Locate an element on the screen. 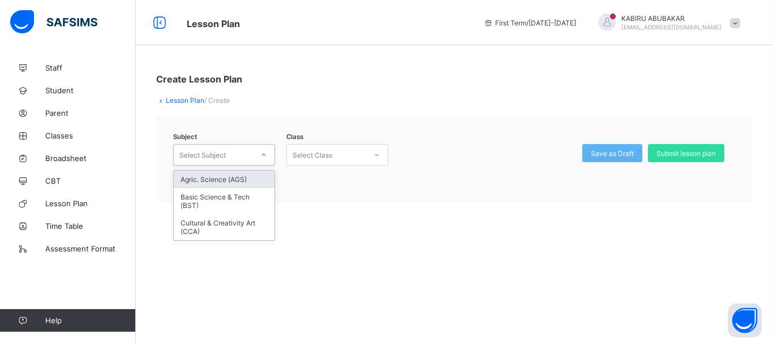  span: Save as Draft is located at coordinates (612, 153).